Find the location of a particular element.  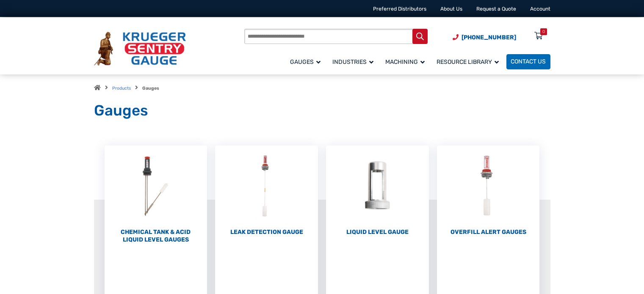

img: Krueger Sentry Gauge is located at coordinates (140, 49).